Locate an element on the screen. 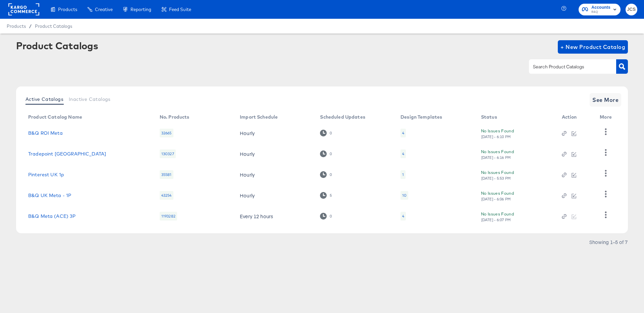 The height and width of the screenshot is (313, 644). span: Product Catalogs is located at coordinates (53, 26).